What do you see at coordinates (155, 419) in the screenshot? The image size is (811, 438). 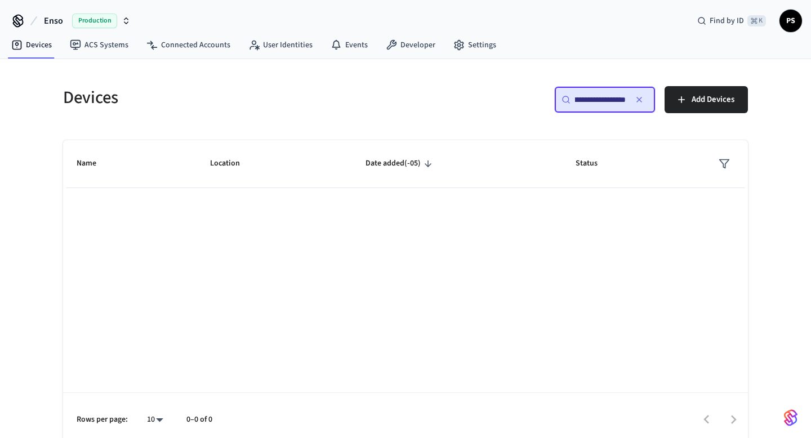 I see `div: 10` at bounding box center [155, 419].